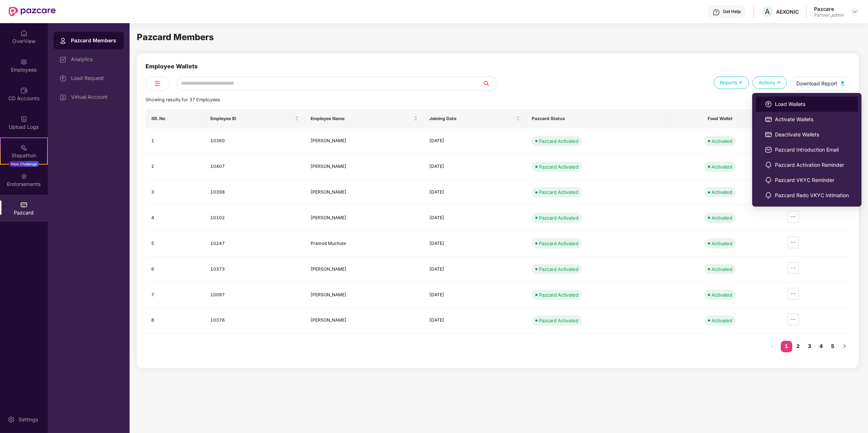 The width and height of the screenshot is (868, 433). Describe the element at coordinates (63, 60) in the screenshot. I see `img: svg+xml;base64,PHN2ZyBpZD0iRGFzaGJvYXJkIiB4bWxucz0iaHR0cDovL3d3dy53My5vcmcvMjAwMC9zdmciIHdpZHRoPS...` at that location.